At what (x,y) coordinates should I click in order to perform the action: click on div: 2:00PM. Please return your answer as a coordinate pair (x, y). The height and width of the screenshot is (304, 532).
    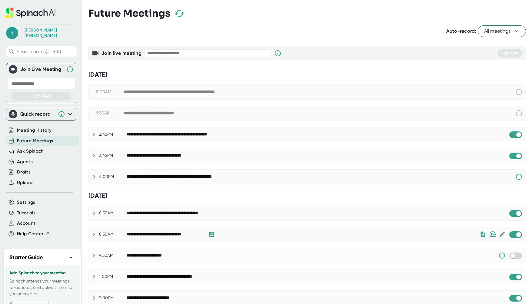
    Looking at the image, I should click on (113, 298).